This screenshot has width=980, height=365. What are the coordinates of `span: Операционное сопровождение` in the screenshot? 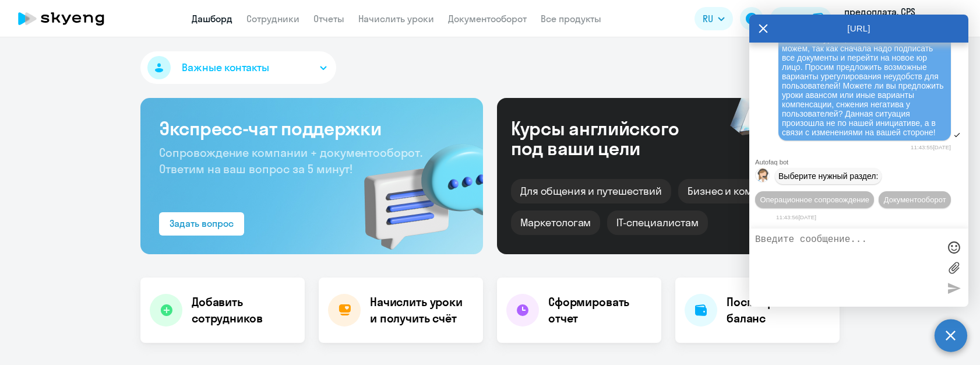 It's located at (814, 200).